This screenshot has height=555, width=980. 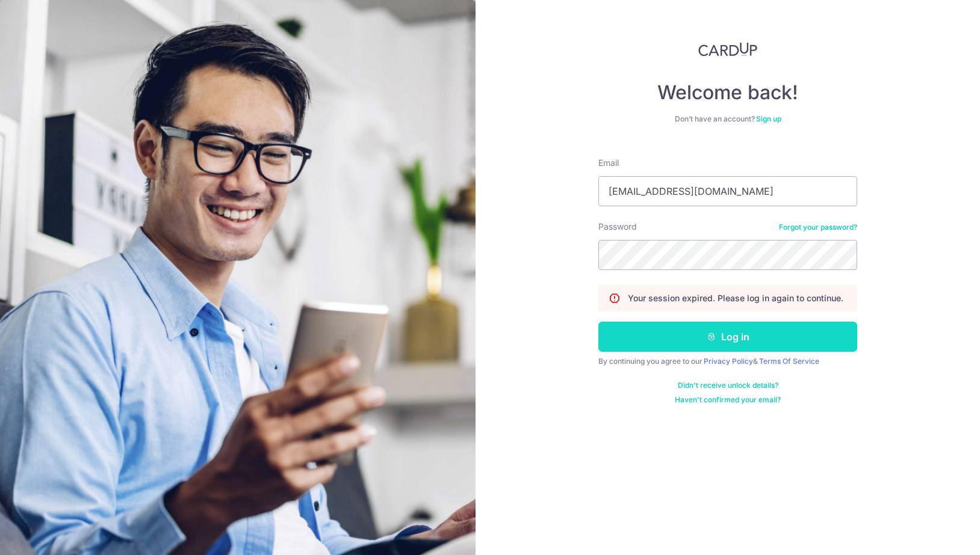 I want to click on p: Your session expired. Please log in again to continue., so click(x=735, y=299).